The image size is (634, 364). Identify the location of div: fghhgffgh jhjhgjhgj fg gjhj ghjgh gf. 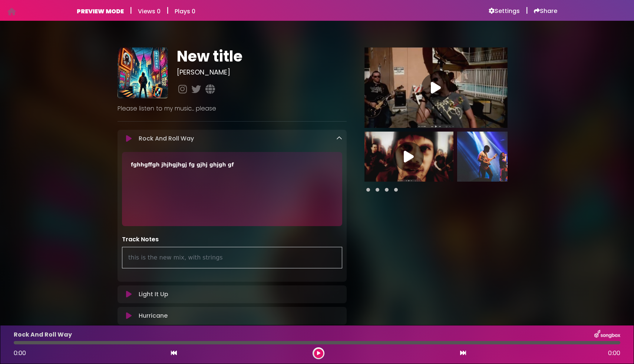
(232, 164).